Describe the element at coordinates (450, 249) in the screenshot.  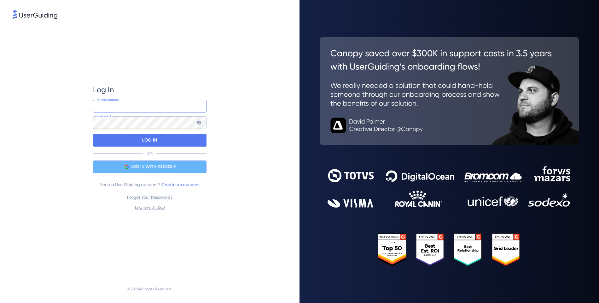
I see `img: 25303e33045975176eb484905ab012ff.svg` at that location.